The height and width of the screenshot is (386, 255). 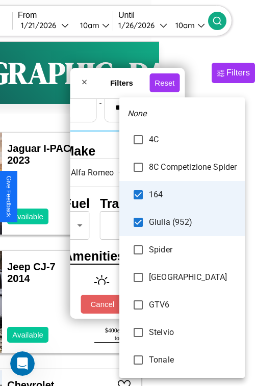 What do you see at coordinates (193, 332) in the screenshot?
I see `span: Stelvio` at bounding box center [193, 332].